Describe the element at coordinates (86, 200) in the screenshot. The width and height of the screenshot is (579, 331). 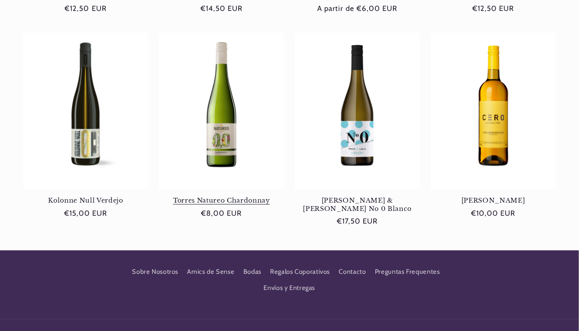
I see `a: Kolonne Null Verdejo` at that location.